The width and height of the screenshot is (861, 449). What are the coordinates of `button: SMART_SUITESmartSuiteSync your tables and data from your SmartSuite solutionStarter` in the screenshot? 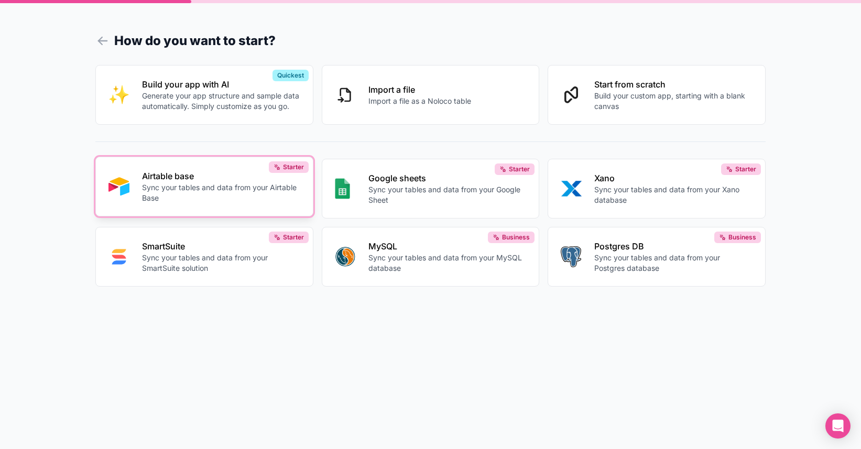 It's located at (204, 257).